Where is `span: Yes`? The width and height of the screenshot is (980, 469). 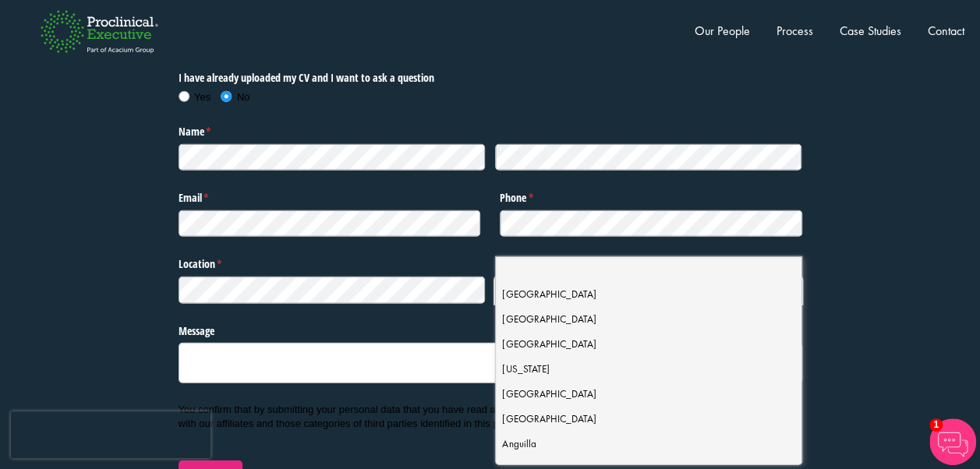
span: Yes is located at coordinates (202, 97).